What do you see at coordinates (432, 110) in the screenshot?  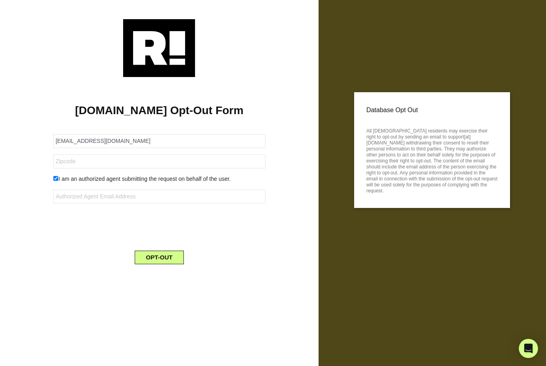 I see `p: Database Opt Out` at bounding box center [432, 110].